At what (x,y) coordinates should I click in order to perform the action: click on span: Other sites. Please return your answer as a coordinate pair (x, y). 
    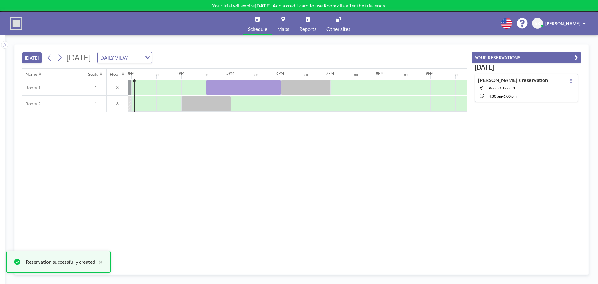
    Looking at the image, I should click on (338, 29).